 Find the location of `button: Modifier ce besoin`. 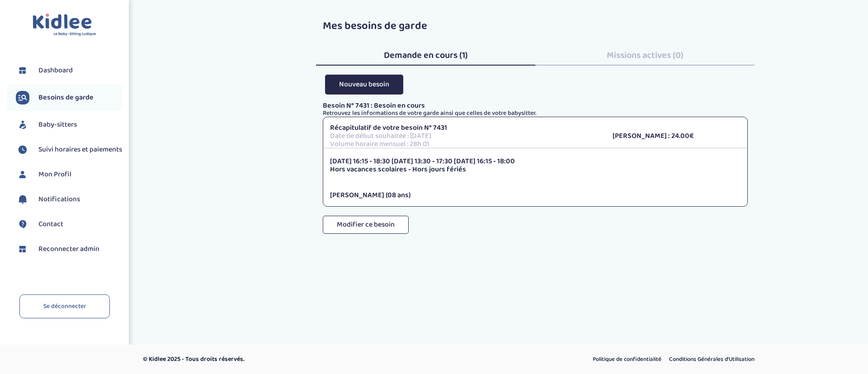

button: Modifier ce besoin is located at coordinates (366, 225).